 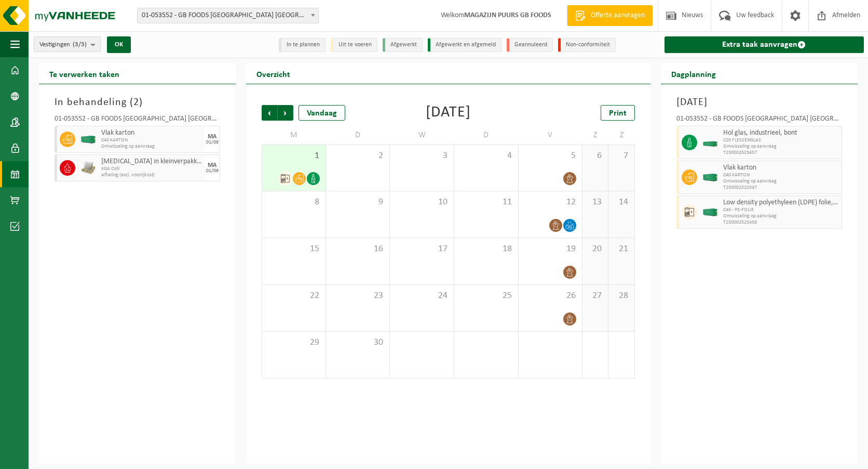 I want to click on span: 18, so click(x=486, y=249).